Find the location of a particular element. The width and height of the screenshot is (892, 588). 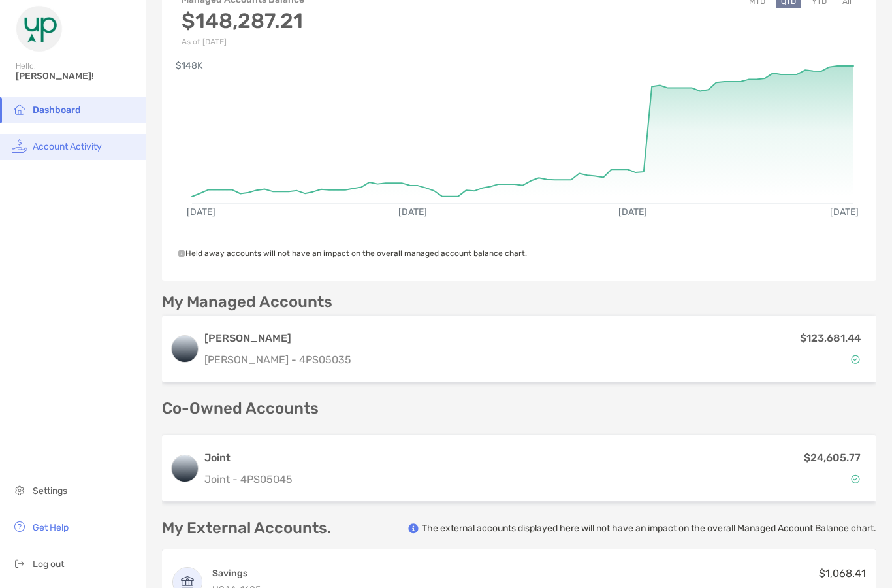

p: $123,681.44 is located at coordinates (830, 337).